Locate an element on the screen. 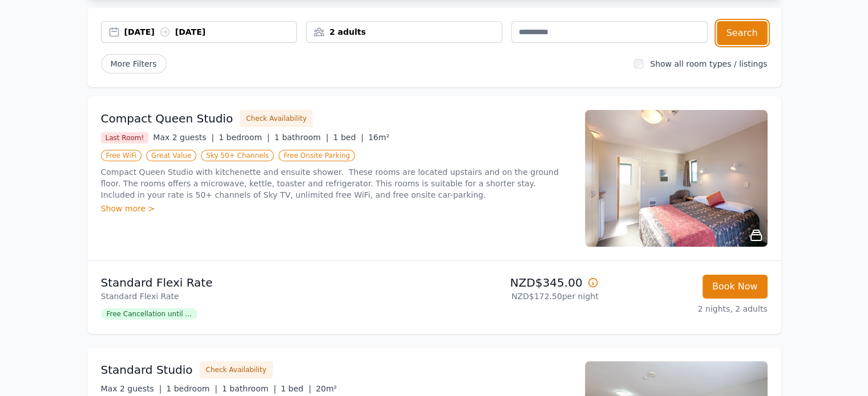 This screenshot has width=868, height=396. span: Free Cancellation until ... is located at coordinates (149, 314).